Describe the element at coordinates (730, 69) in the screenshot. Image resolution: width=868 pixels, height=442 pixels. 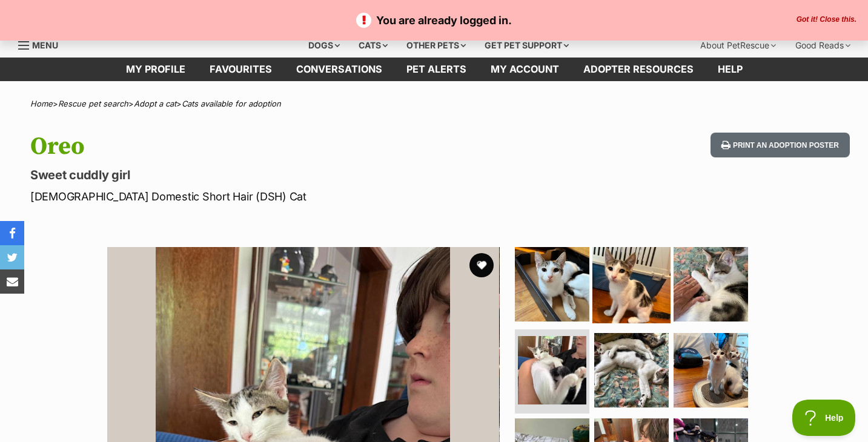
I see `a: Help` at that location.